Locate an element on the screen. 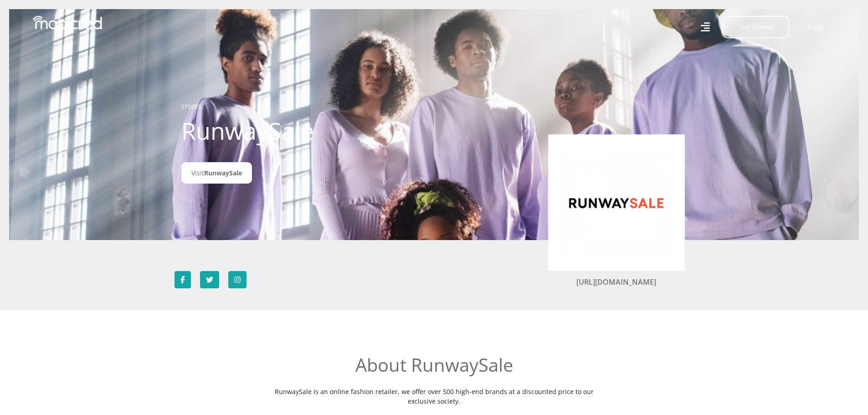  button: Get Started is located at coordinates (756, 27).